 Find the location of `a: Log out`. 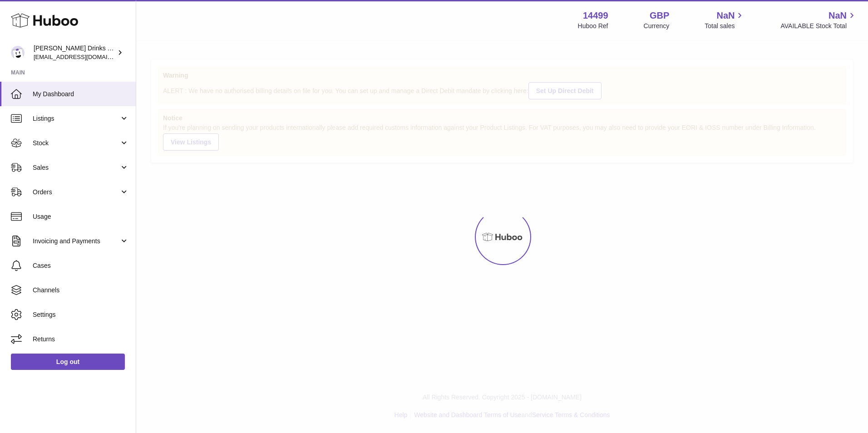

a: Log out is located at coordinates (68, 362).